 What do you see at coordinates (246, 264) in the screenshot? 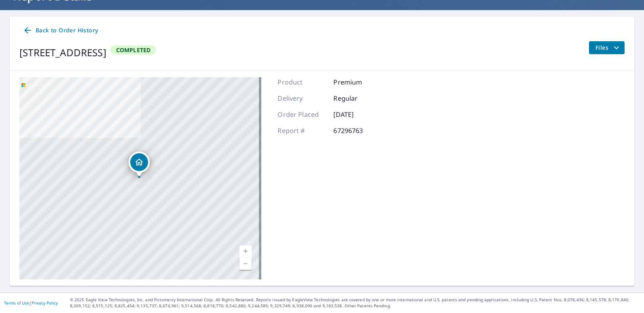
I see `a: Current Level 17, Zoom Out` at bounding box center [246, 264].